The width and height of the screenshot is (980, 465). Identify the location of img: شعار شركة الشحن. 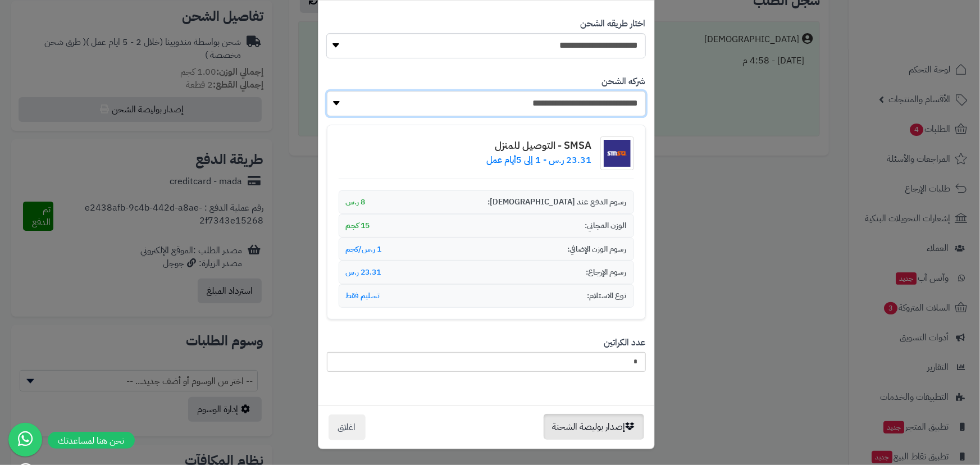
(617, 153).